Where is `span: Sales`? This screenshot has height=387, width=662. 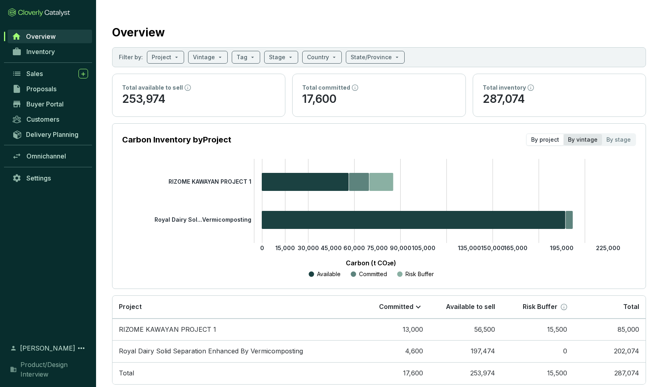 span: Sales is located at coordinates (34, 74).